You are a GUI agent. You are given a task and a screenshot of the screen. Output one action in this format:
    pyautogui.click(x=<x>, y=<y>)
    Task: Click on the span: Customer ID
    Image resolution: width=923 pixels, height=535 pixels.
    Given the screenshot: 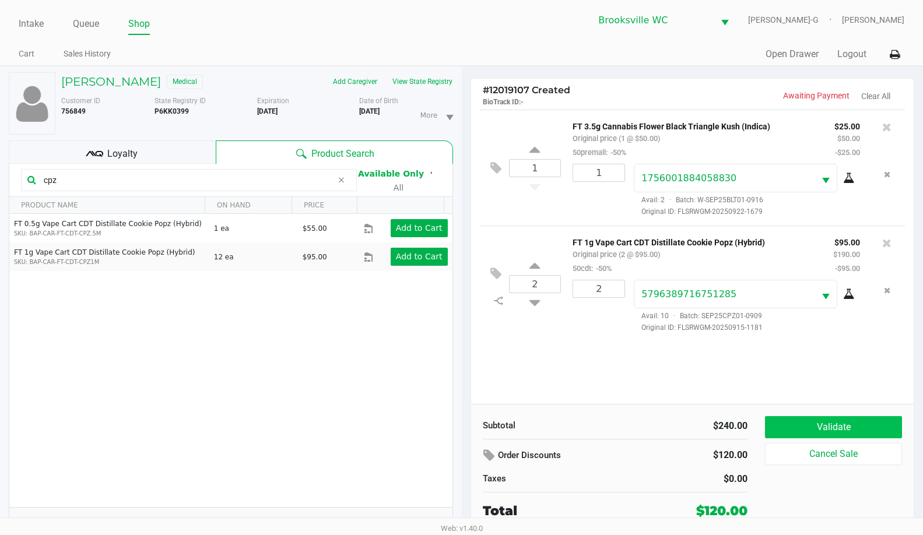 What is the action you would take?
    pyautogui.click(x=80, y=101)
    